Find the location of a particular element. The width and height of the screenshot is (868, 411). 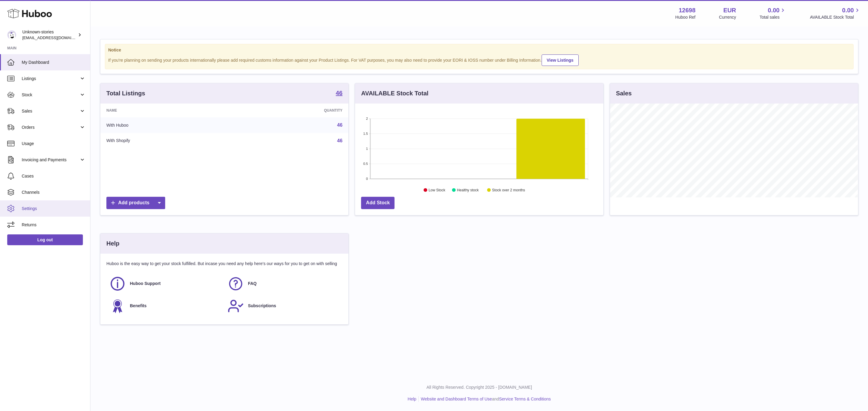

a: Service Terms & Conditions is located at coordinates (525, 400).